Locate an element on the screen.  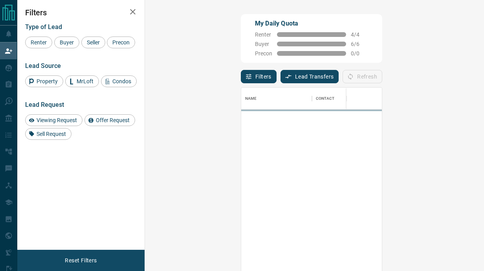
button: Lead Transfers is located at coordinates (310, 77).